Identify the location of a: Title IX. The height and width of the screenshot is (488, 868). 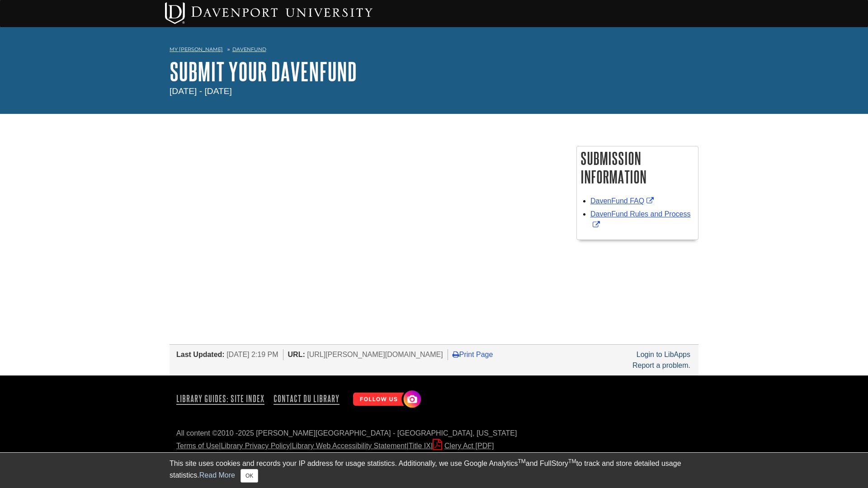
(420, 445).